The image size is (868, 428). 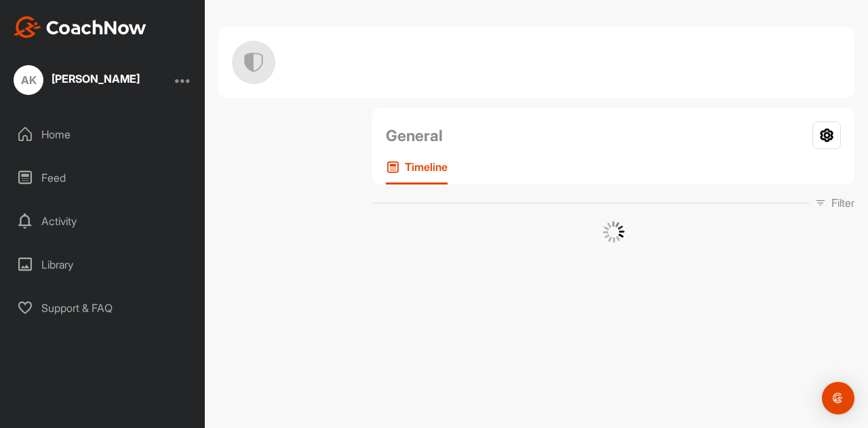 I want to click on div: Open Intercom Messenger, so click(x=838, y=398).